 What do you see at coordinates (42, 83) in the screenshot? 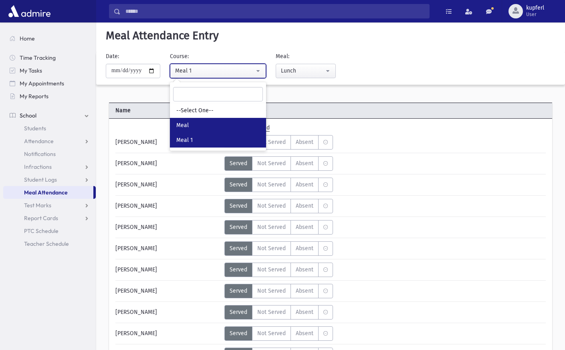
I see `span: My Appointments` at bounding box center [42, 83].